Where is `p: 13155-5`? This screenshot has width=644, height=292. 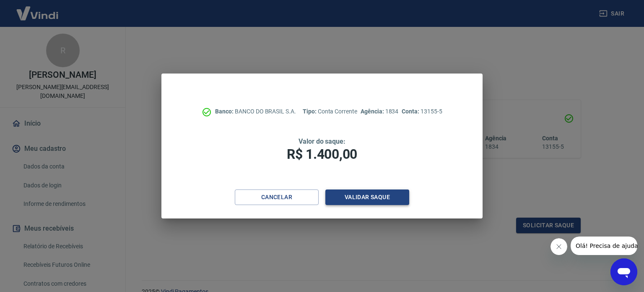 p: 13155-5 is located at coordinates (422, 111).